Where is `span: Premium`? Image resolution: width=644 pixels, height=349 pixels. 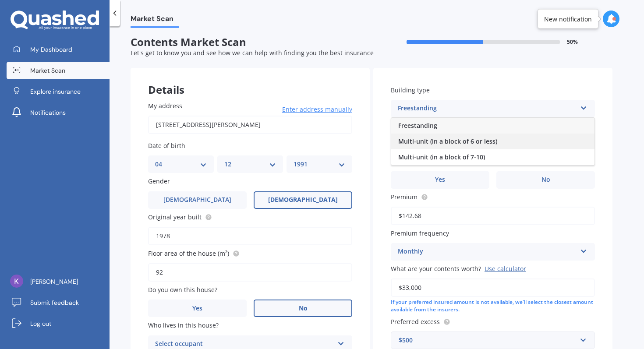
span: Premium is located at coordinates (403, 197).